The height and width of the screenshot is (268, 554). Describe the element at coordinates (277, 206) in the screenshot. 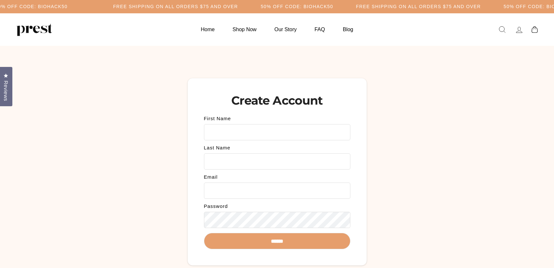

I see `label: Password` at that location.